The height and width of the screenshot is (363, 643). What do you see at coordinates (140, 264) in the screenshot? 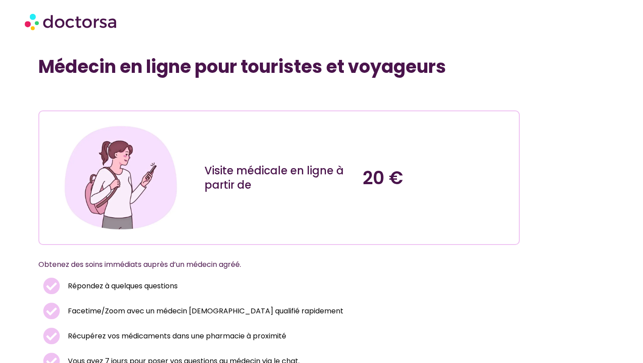
I see `font: Obtenez des soins immédiats auprès d’un médecin agréé.` at bounding box center [140, 264].